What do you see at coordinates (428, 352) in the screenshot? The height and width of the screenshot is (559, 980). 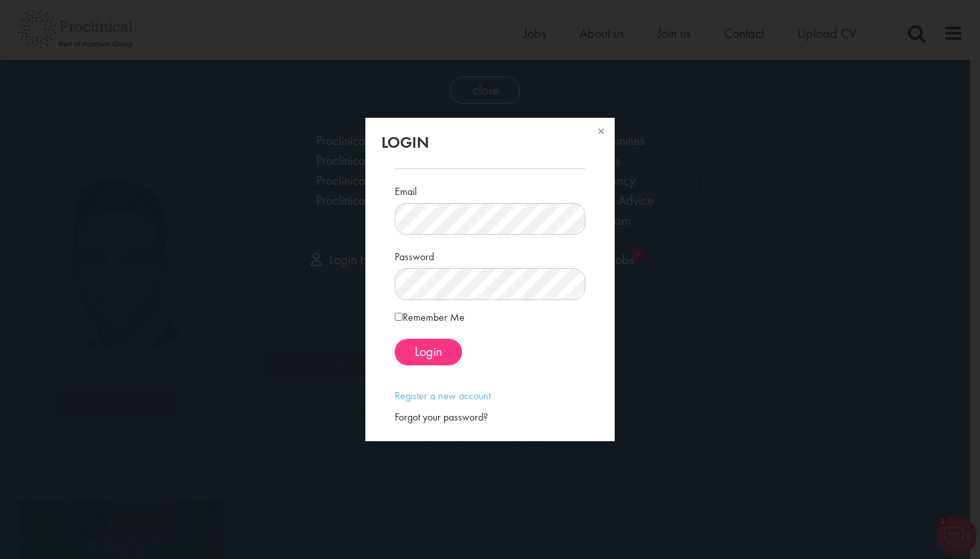 I see `button: Login` at bounding box center [428, 352].